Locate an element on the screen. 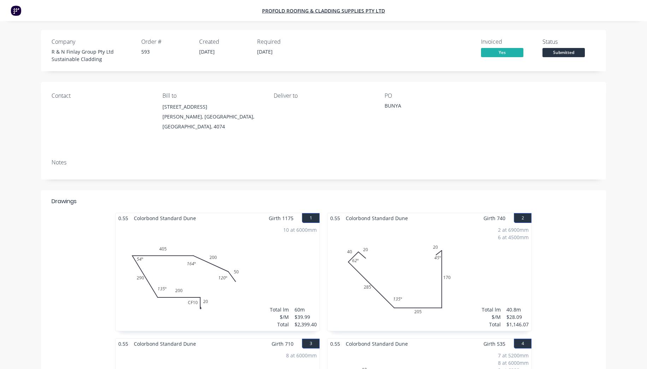  div: 593 is located at coordinates (166, 52).